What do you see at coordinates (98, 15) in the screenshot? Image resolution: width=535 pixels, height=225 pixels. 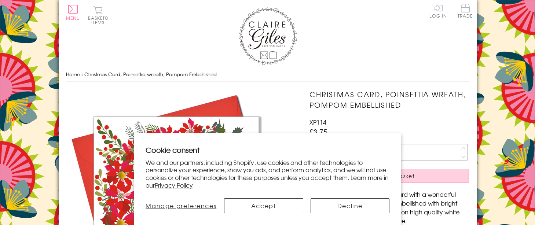 I see `button: Basket0 items` at bounding box center [98, 15].